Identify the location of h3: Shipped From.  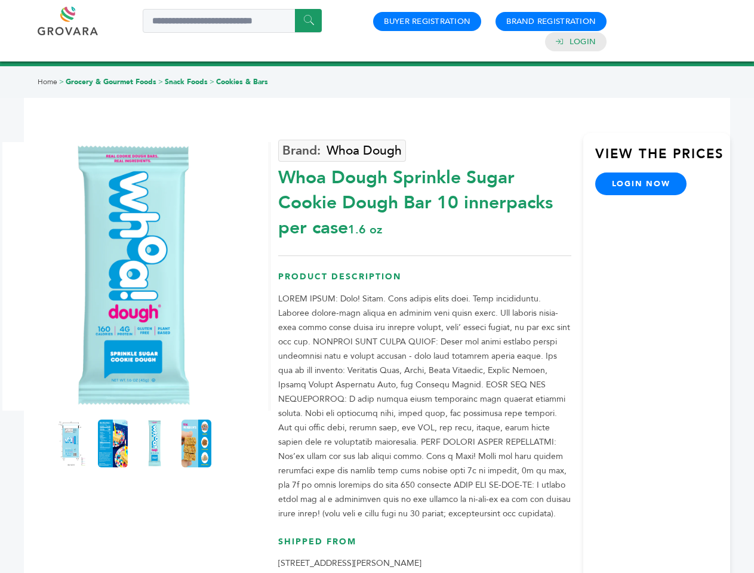
(424, 546).